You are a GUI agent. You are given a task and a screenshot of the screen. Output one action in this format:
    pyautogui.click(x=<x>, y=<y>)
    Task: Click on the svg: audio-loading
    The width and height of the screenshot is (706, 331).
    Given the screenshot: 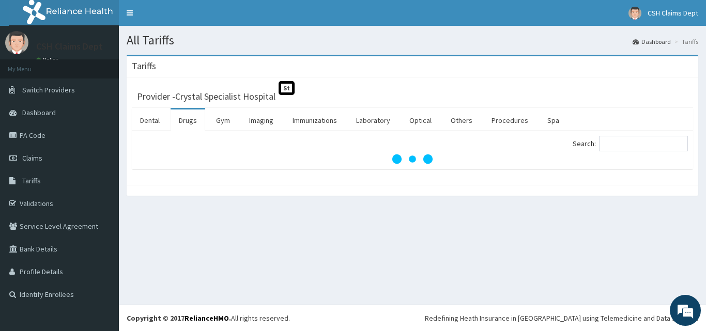 What is the action you would take?
    pyautogui.click(x=413, y=159)
    